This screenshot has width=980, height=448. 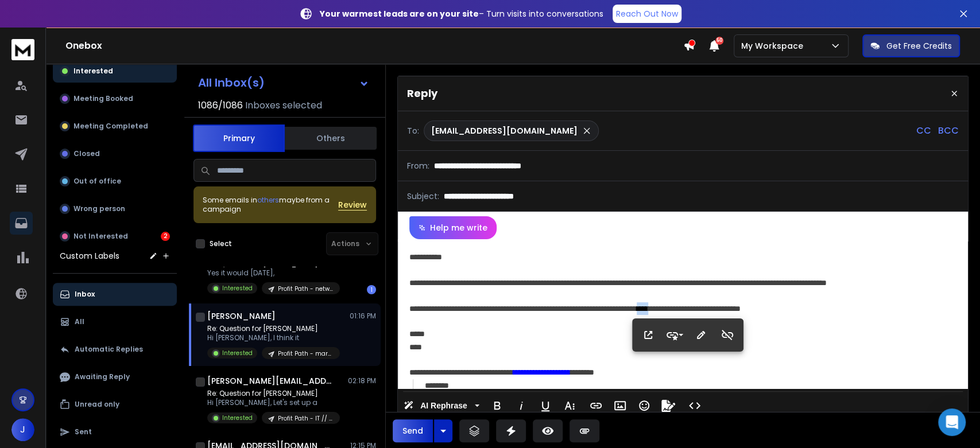 I want to click on span: 50, so click(x=719, y=41).